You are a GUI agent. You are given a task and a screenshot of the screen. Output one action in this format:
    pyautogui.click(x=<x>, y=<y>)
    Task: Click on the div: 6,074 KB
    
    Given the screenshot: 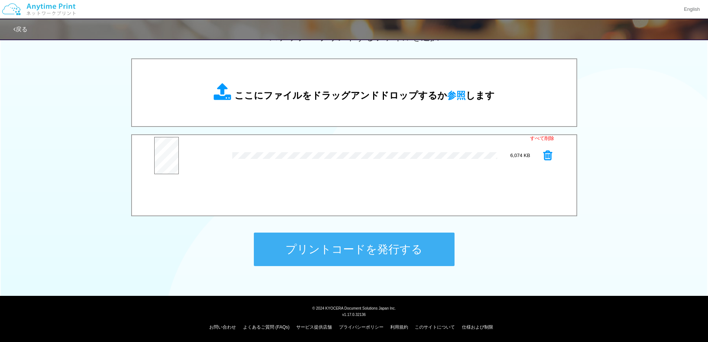 What is the action you would take?
    pyautogui.click(x=520, y=155)
    